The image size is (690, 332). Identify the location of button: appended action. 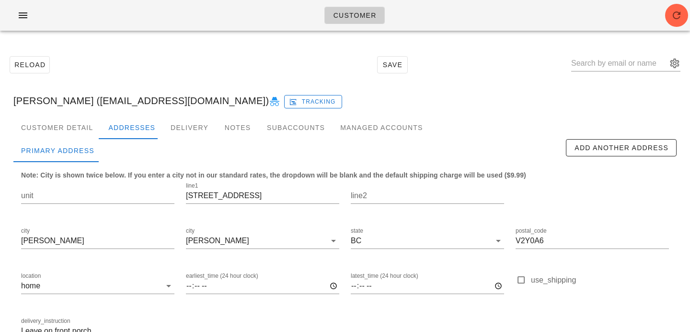
(675, 63).